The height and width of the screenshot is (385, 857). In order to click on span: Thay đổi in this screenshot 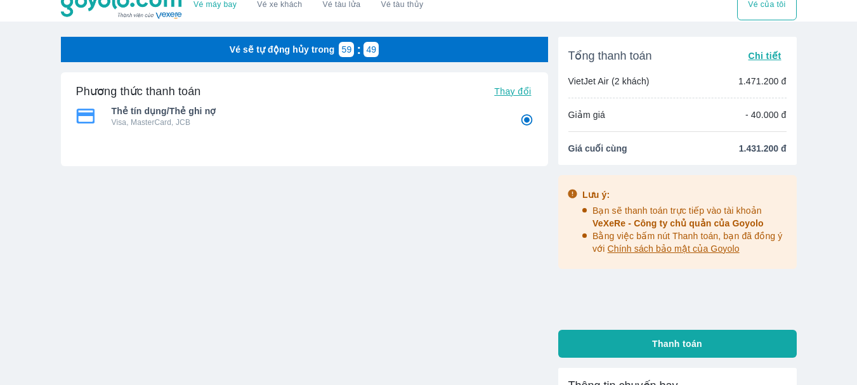, I will do `click(513, 91)`.